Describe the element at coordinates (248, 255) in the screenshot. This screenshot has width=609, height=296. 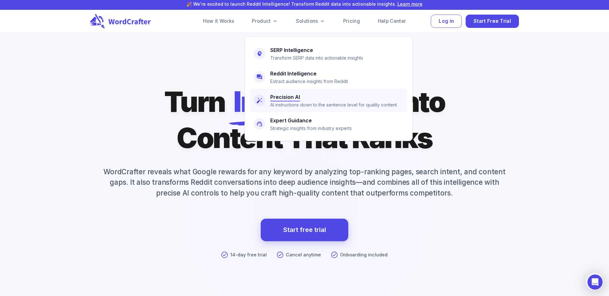
I see `p: 14-day free trial` at that location.